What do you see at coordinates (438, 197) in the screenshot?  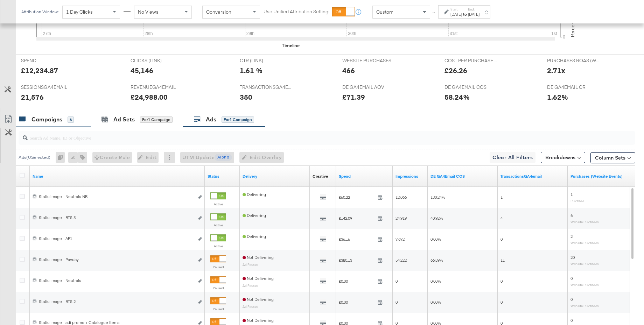 I see `span: 130.24%` at bounding box center [438, 197].